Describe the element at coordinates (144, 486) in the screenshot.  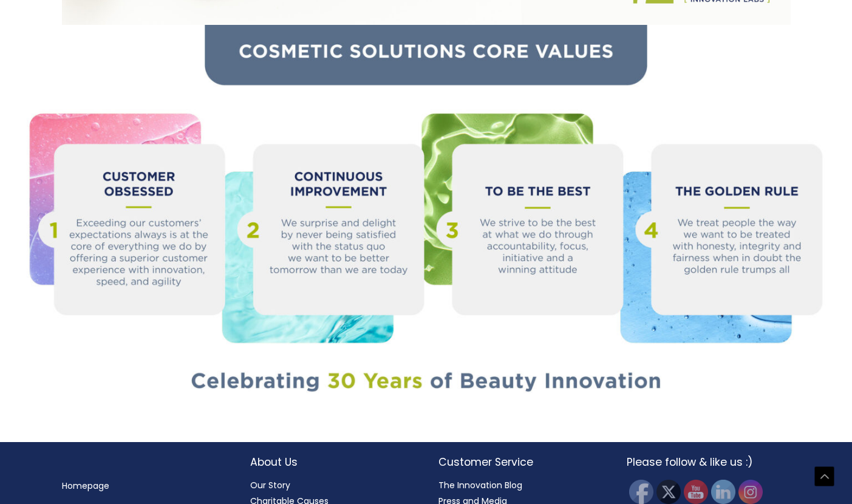
I see `nav: Menu` at that location.